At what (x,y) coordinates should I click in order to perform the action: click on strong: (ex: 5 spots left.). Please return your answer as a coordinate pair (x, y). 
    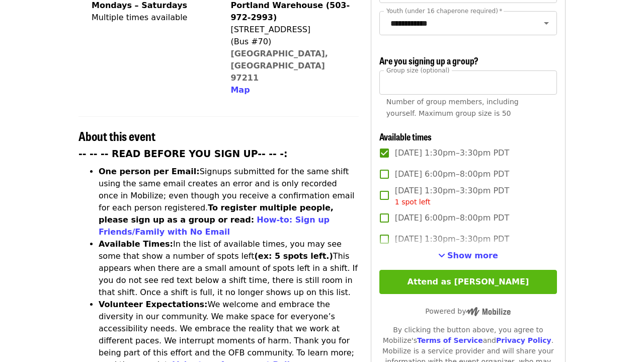
    Looking at the image, I should click on (293, 256).